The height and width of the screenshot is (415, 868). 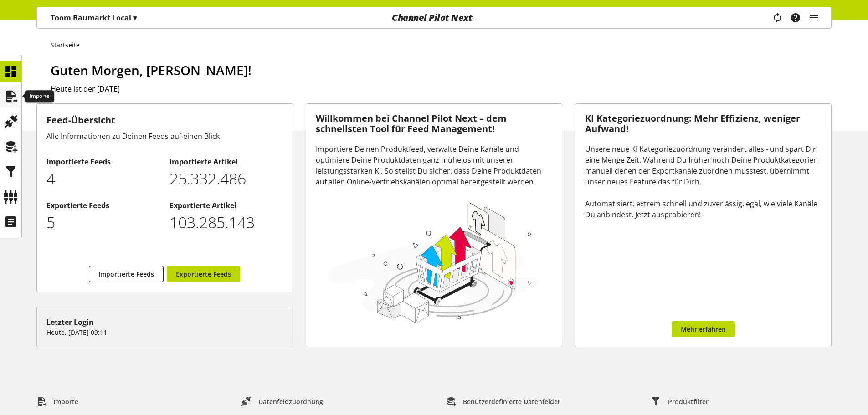 I want to click on div: Letzter Login, so click(x=165, y=322).